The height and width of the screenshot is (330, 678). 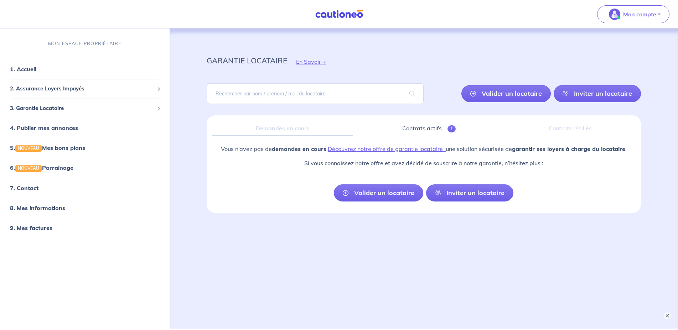 What do you see at coordinates (311, 62) in the screenshot?
I see `button: En Savoir +` at bounding box center [311, 62].